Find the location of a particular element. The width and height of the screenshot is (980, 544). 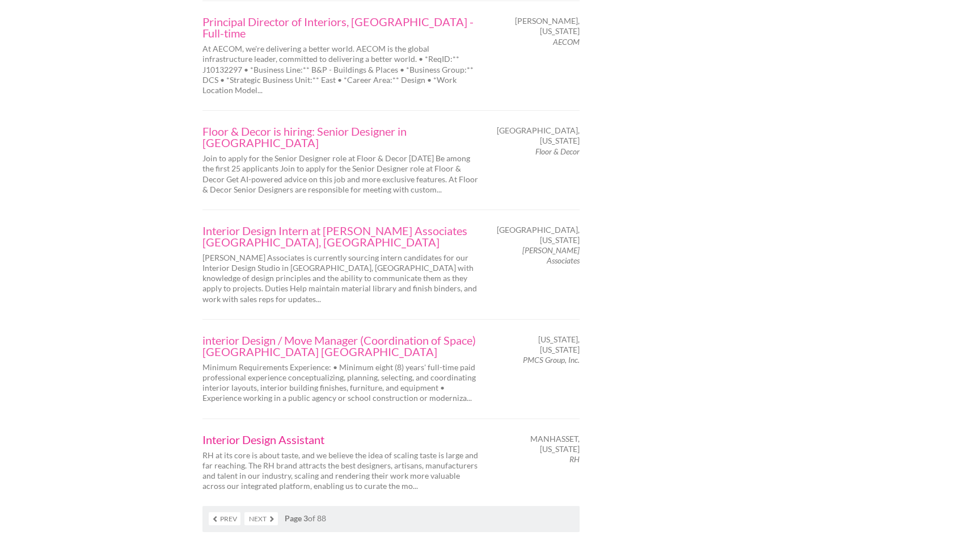

nav: of 88 is located at coordinates (391, 519).